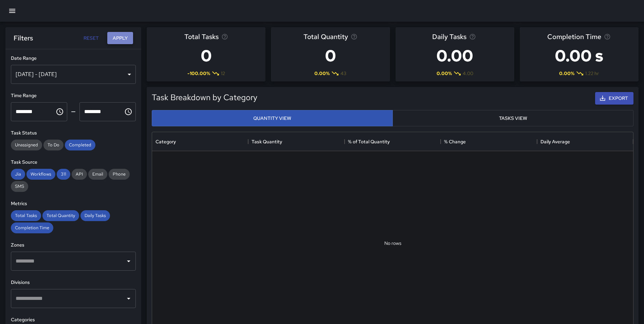 Image resolution: width=644 pixels, height=324 pixels. What do you see at coordinates (205, 97) in the screenshot?
I see `h5: Task Breakdown by Category` at bounding box center [205, 97].